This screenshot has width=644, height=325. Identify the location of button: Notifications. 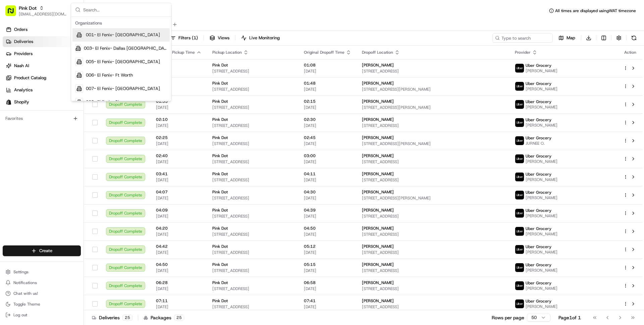
(41, 283).